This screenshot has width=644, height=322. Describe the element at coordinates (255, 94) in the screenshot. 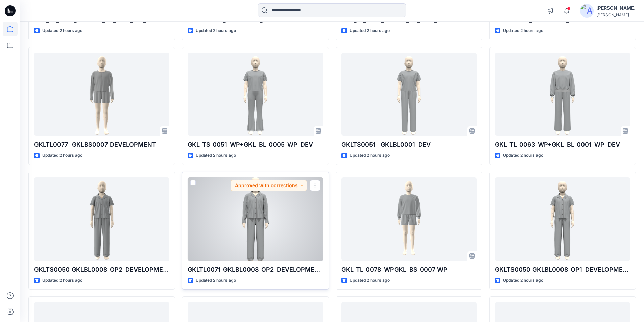

I see `a: GKL_TS_0051_WP+GKL_BL_0005_WP_DEV` at that location.